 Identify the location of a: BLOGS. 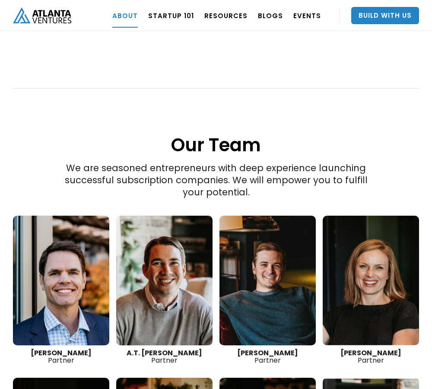
(270, 16).